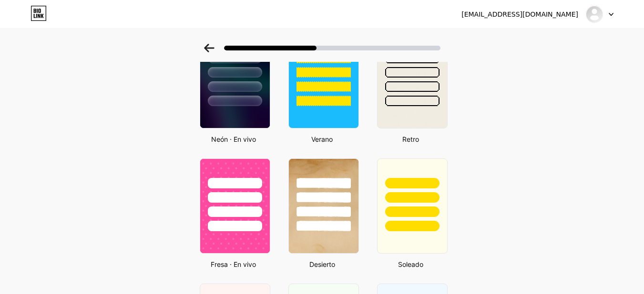  What do you see at coordinates (410, 264) in the screenshot?
I see `font: Soleado` at bounding box center [410, 264].